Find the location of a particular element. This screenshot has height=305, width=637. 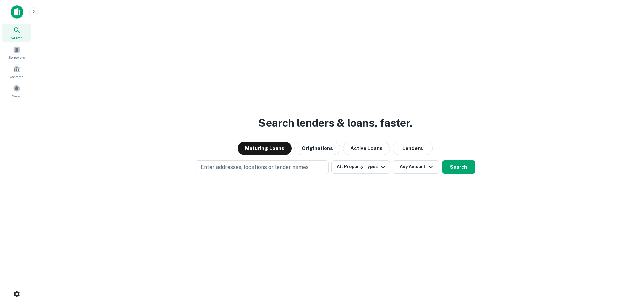

button: Maturing Loans is located at coordinates (264, 148).